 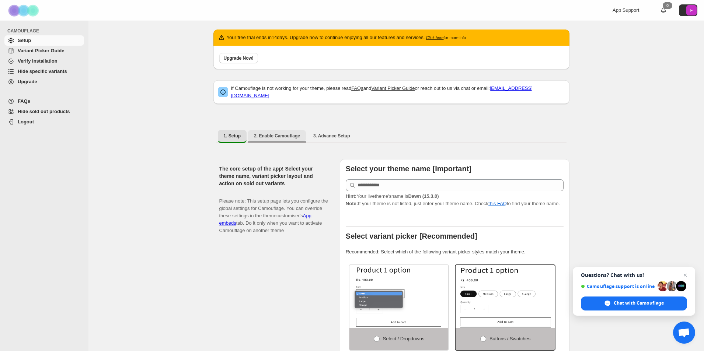 I want to click on a: Setup, so click(x=44, y=41).